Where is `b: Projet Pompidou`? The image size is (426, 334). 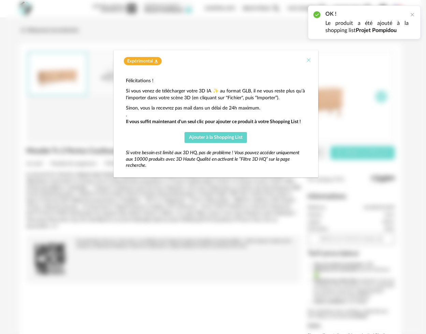
b: Projet Pompidou is located at coordinates (376, 30).